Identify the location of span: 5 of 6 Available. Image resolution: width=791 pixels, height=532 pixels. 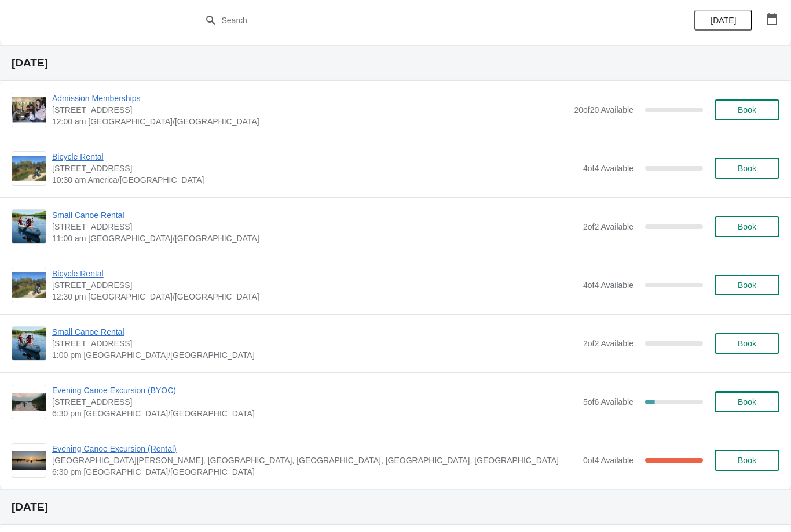
(608, 402).